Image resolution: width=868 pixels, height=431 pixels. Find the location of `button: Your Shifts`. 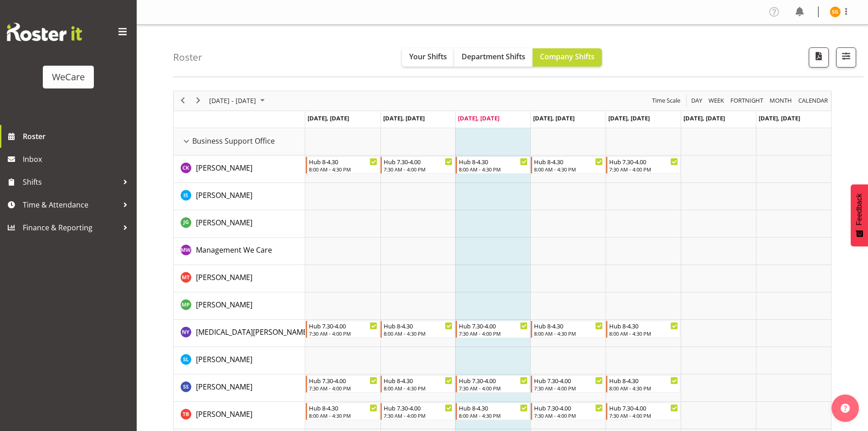

button: Your Shifts is located at coordinates (428, 57).